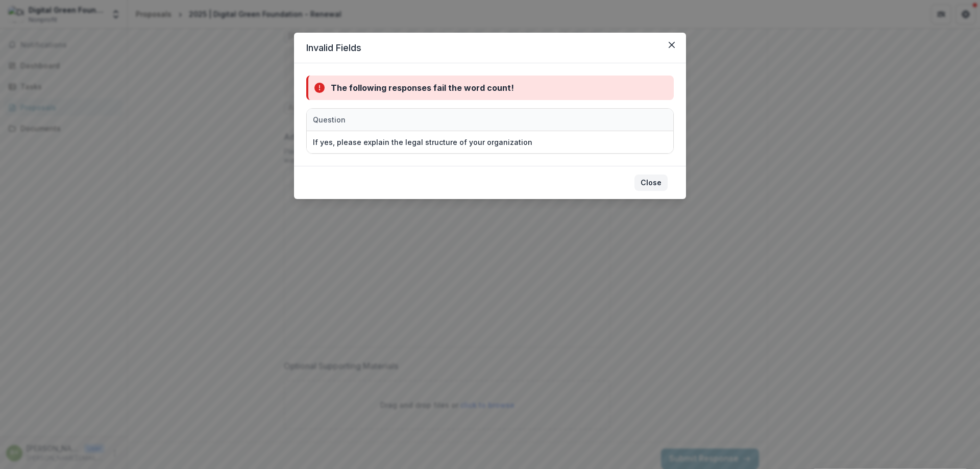 This screenshot has height=469, width=980. Describe the element at coordinates (422, 88) in the screenshot. I see `div: The following responses fail the word count!` at that location.